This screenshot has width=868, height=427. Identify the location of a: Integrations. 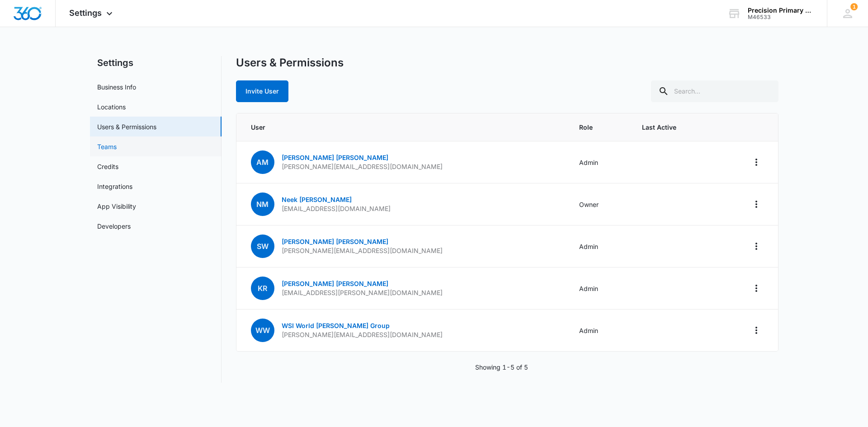
(115, 186).